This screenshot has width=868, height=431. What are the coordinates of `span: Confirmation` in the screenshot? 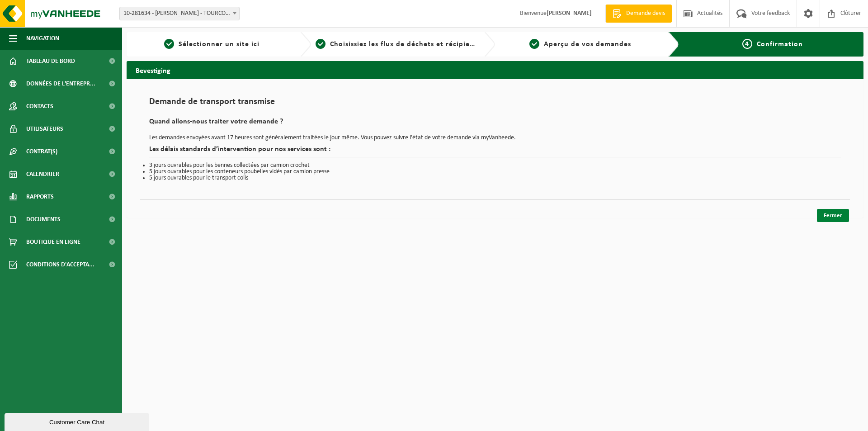 It's located at (780, 44).